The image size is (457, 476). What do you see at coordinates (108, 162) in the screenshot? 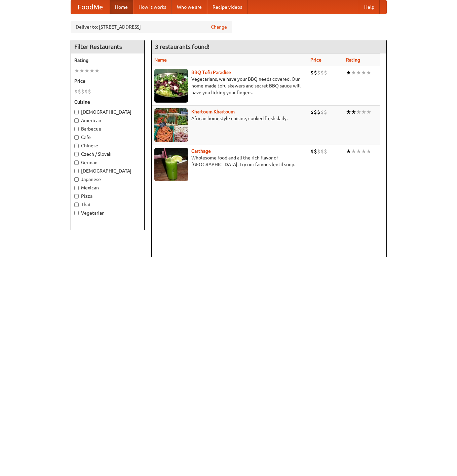
I see `label: German` at bounding box center [108, 162].